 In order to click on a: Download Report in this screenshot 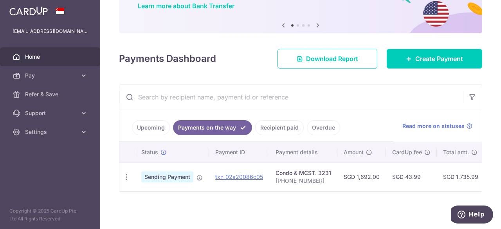, I will do `click(327, 59)`.